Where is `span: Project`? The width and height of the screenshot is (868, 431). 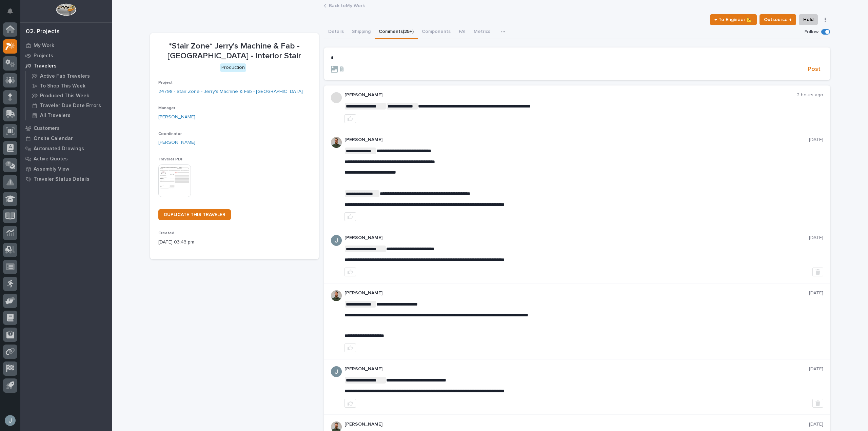 span: Project is located at coordinates (165, 83).